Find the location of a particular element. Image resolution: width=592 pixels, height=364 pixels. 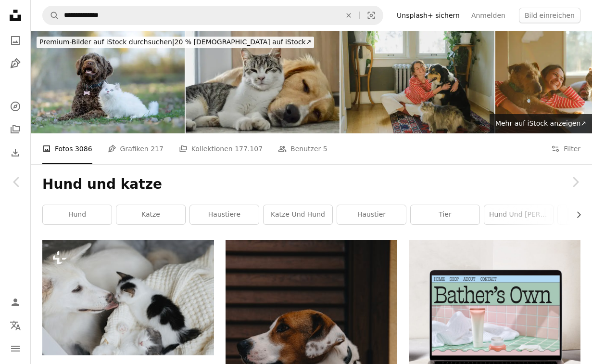

img: Basking in the Sun Together is located at coordinates (108, 82).